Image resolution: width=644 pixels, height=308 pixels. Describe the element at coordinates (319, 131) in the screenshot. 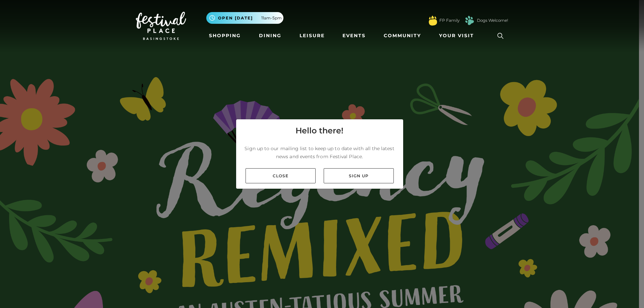

I see `h4: Hello there!` at that location.